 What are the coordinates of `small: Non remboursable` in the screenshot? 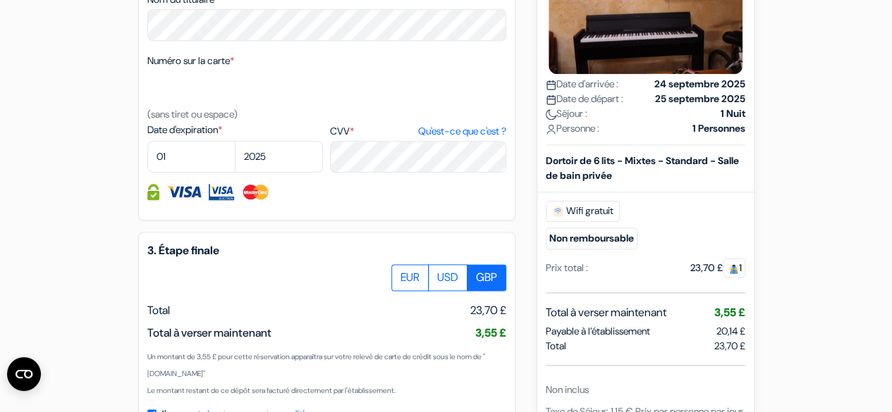 It's located at (592, 238).